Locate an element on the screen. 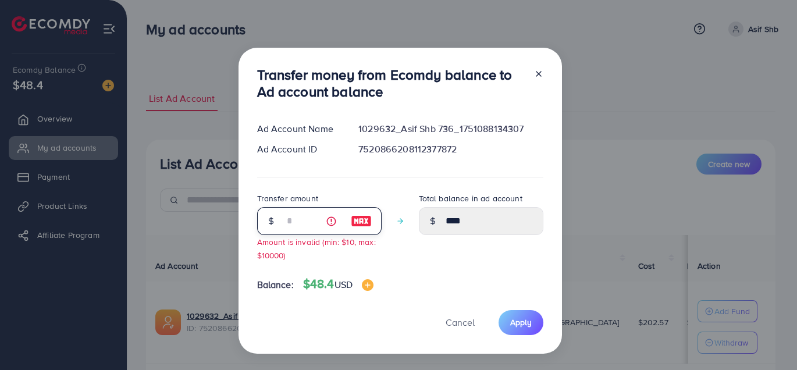  div: 1029632_Asif Shb 736_1751088134307 is located at coordinates (450, 129).